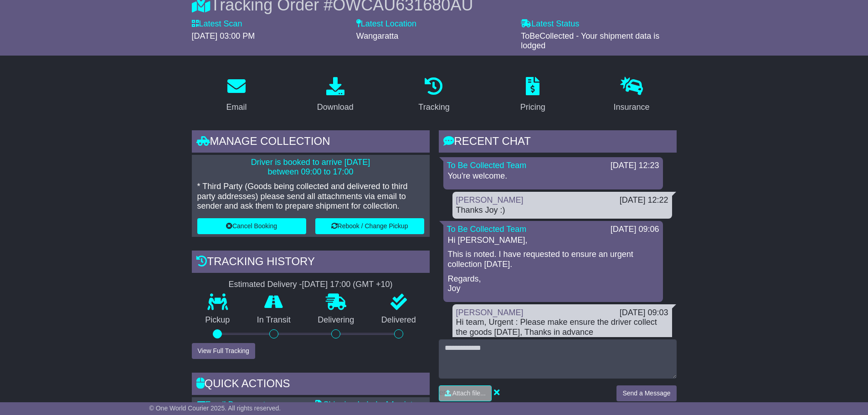 This screenshot has height=415, width=868. Describe the element at coordinates (562, 210) in the screenshot. I see `div: Thanks Joy :)` at that location.